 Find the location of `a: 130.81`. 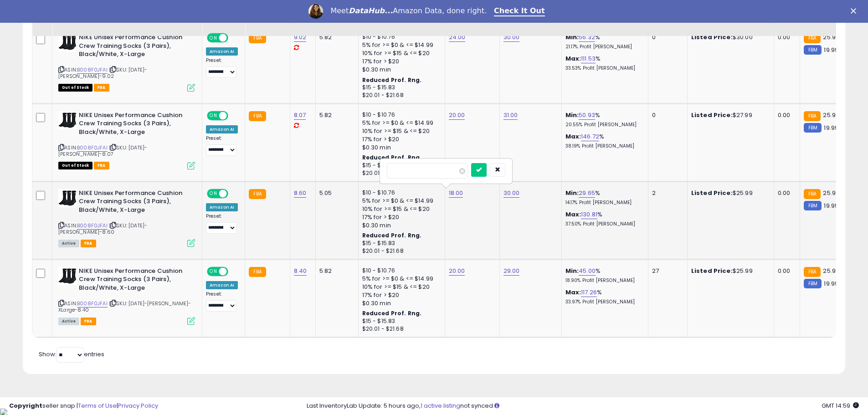

a: 130.81 is located at coordinates (589, 215).